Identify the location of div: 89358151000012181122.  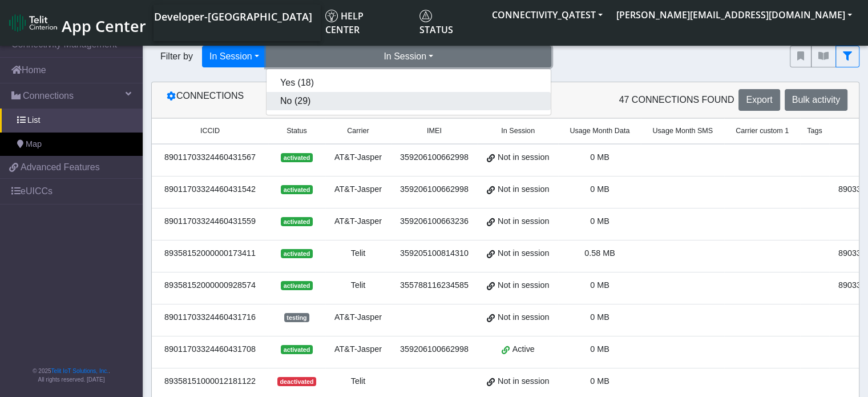
(210, 381).